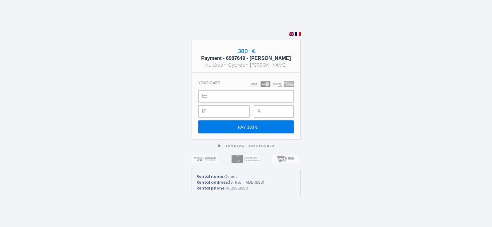 This screenshot has width=492, height=227. Describe the element at coordinates (246, 127) in the screenshot. I see `input: PAY 380 €` at that location.